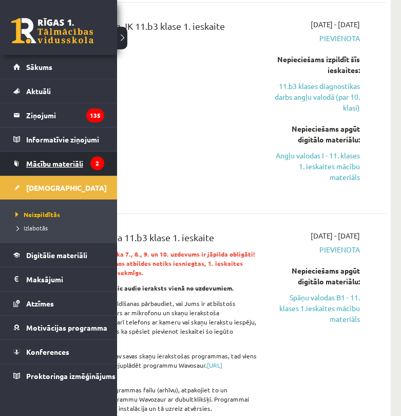 This screenshot has width=401, height=416. What do you see at coordinates (59, 91) in the screenshot?
I see `a: Aktuāli` at bounding box center [59, 91].